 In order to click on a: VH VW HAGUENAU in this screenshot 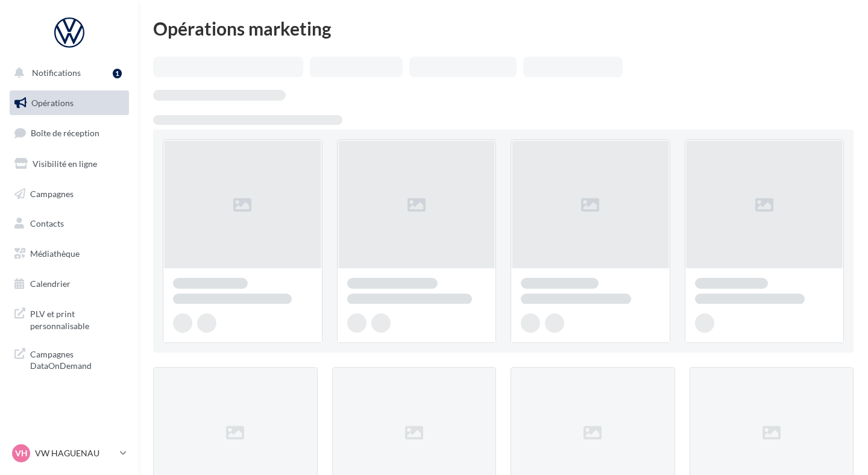, I will do `click(69, 453)`.